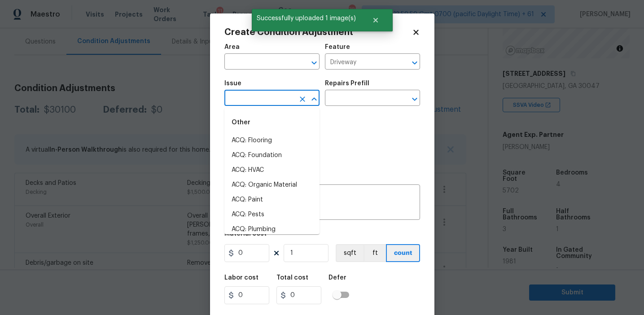 The width and height of the screenshot is (644, 315). I want to click on li: ACQ: Pests, so click(272, 215).